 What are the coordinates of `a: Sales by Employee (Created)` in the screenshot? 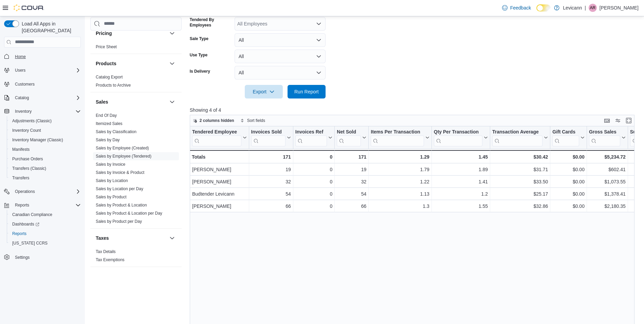 It's located at (122, 148).